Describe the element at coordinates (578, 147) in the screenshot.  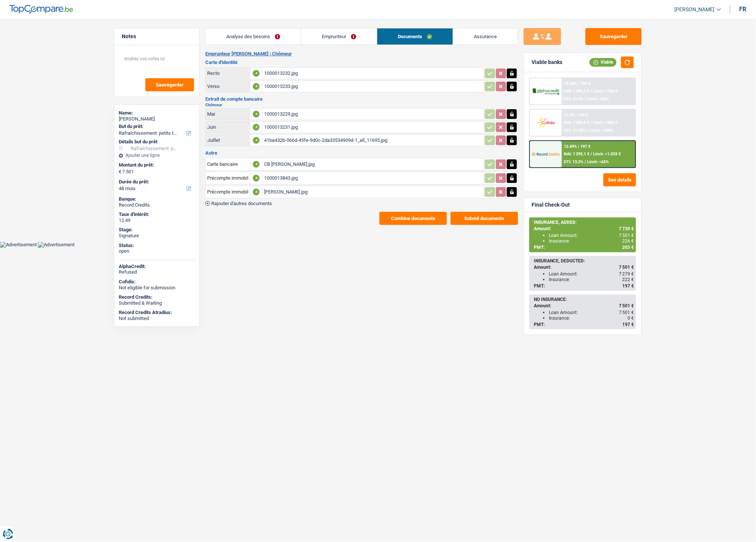
I see `div: 12.49% | 197 €` at that location.